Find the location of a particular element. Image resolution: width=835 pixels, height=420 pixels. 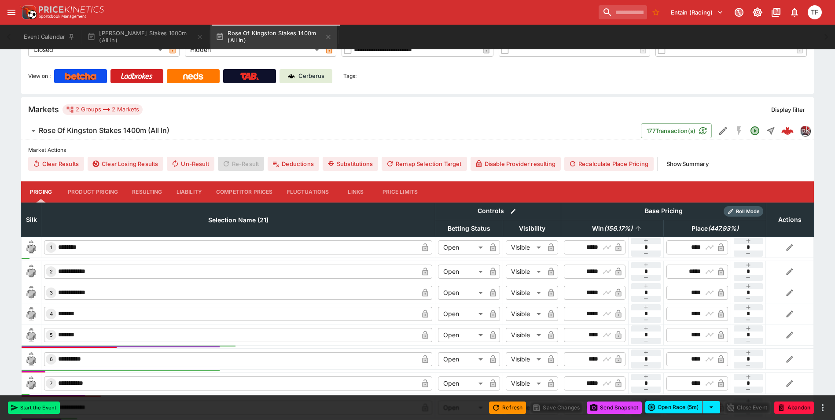

button: 177Transaction(s) is located at coordinates (676, 131).